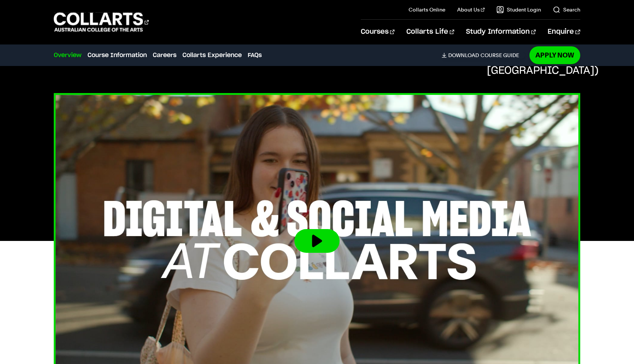 The image size is (634, 364). I want to click on a: Study Information, so click(501, 32).